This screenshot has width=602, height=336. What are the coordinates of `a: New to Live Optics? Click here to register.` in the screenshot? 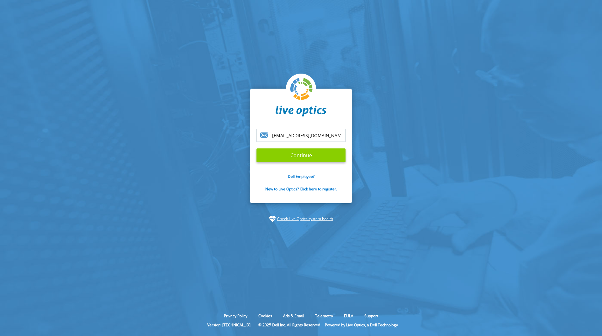 It's located at (301, 189).